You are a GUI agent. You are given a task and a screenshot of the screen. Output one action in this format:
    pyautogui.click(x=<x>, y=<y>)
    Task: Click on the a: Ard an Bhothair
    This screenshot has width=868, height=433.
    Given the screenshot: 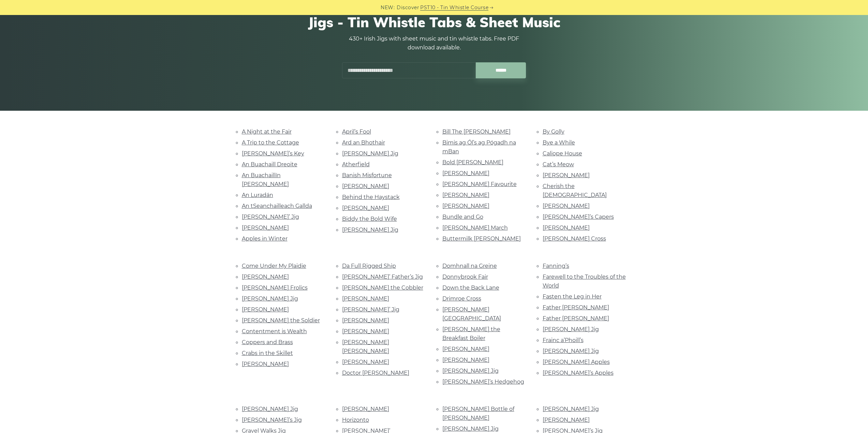 What is the action you would take?
    pyautogui.click(x=364, y=142)
    